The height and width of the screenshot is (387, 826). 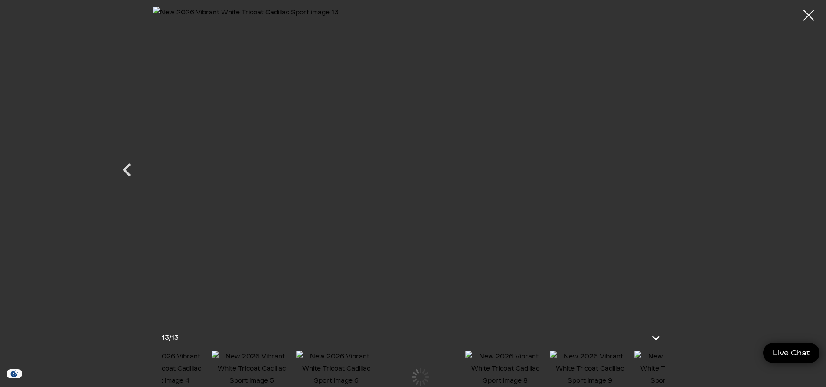 What do you see at coordinates (127, 172) in the screenshot?
I see `div: Previous` at bounding box center [127, 172].